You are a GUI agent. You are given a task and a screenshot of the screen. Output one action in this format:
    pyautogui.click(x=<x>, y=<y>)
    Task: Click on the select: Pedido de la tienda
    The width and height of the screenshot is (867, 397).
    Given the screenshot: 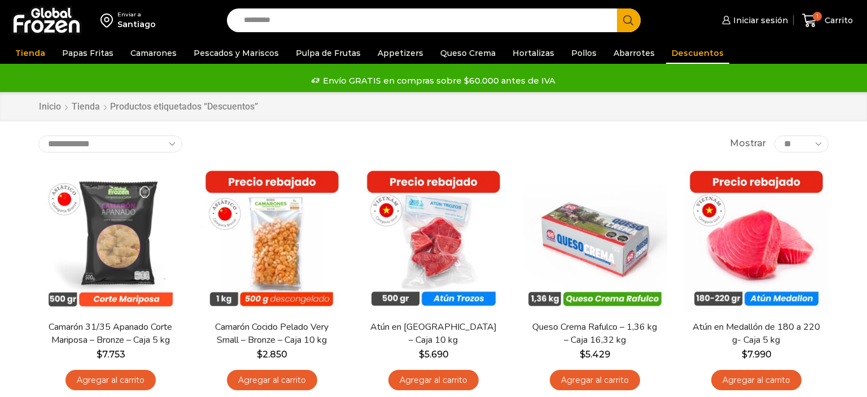 What is the action you would take?
    pyautogui.click(x=110, y=144)
    